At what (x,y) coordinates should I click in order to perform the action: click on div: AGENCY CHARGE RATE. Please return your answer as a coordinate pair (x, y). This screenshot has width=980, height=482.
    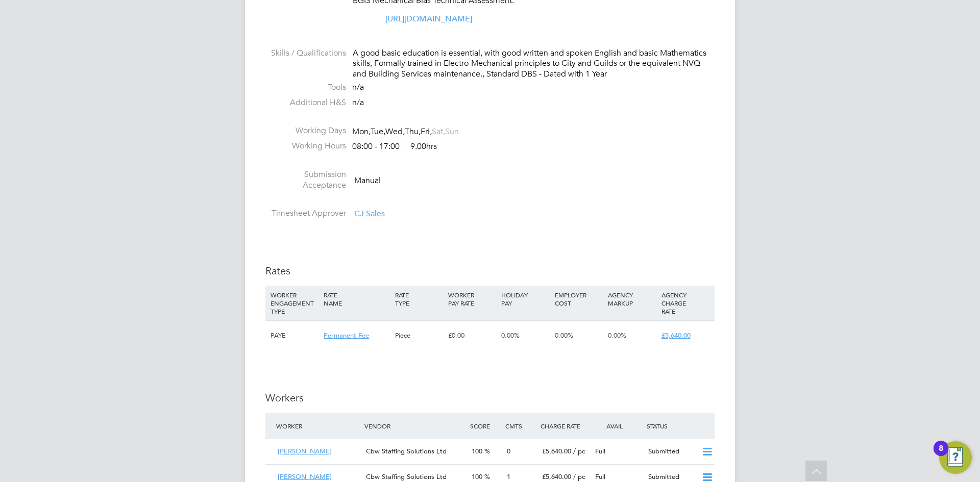
    Looking at the image, I should click on (685, 303).